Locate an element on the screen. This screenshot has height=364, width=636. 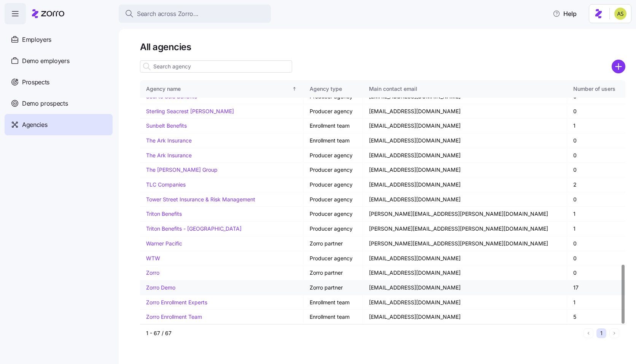
a: Soul to Sole Benefits is located at coordinates (171, 96).